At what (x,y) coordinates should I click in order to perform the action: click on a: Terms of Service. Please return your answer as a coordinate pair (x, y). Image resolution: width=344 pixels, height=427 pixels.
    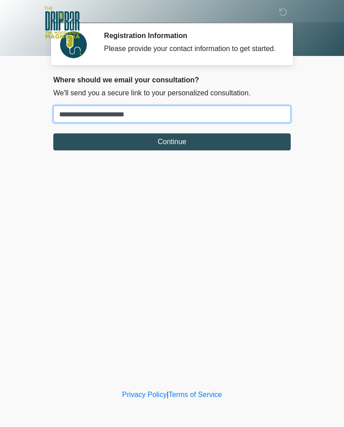
    Looking at the image, I should click on (195, 394).